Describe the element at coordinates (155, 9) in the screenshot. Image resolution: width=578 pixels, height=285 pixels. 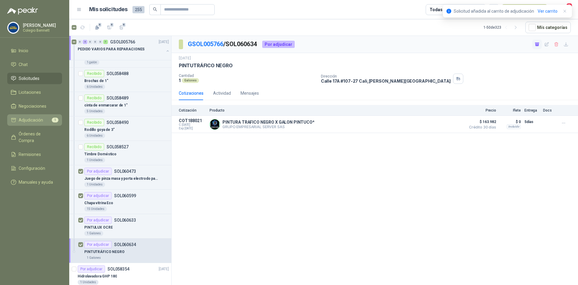
I see `span: search` at that location.